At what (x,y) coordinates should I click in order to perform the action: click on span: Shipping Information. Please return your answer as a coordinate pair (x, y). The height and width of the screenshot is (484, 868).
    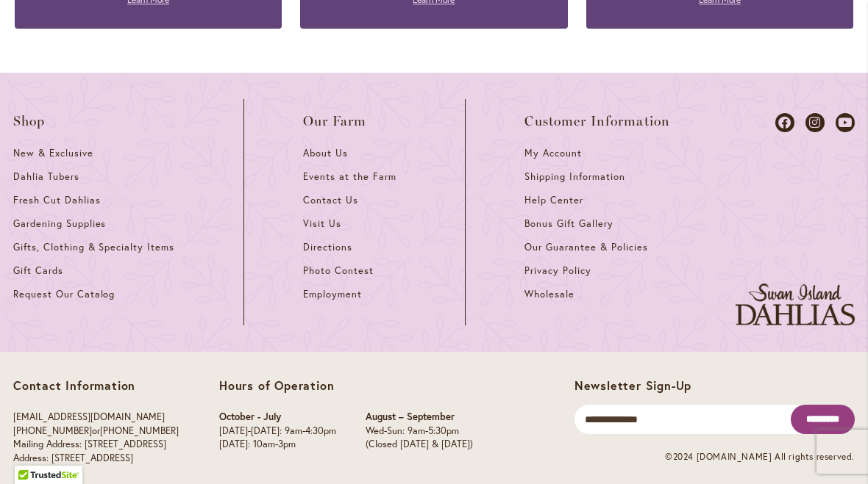
    Looking at the image, I should click on (574, 176).